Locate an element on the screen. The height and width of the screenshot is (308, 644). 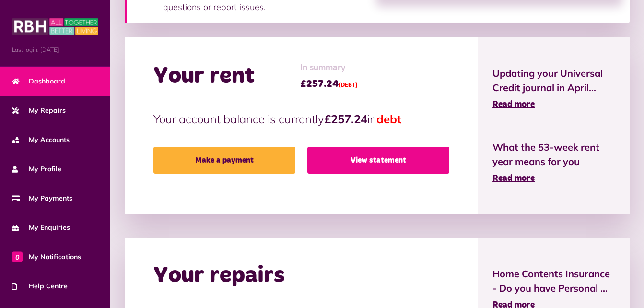
span: debt is located at coordinates (389, 119).